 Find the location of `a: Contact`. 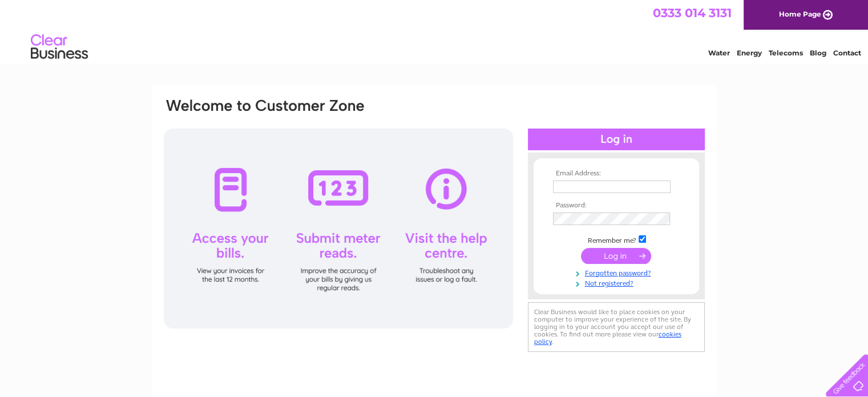

a: Contact is located at coordinates (847, 52).